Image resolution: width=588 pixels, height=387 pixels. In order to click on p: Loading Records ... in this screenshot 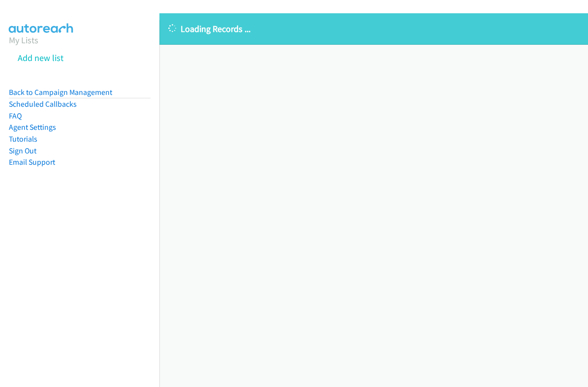, I will do `click(374, 29)`.